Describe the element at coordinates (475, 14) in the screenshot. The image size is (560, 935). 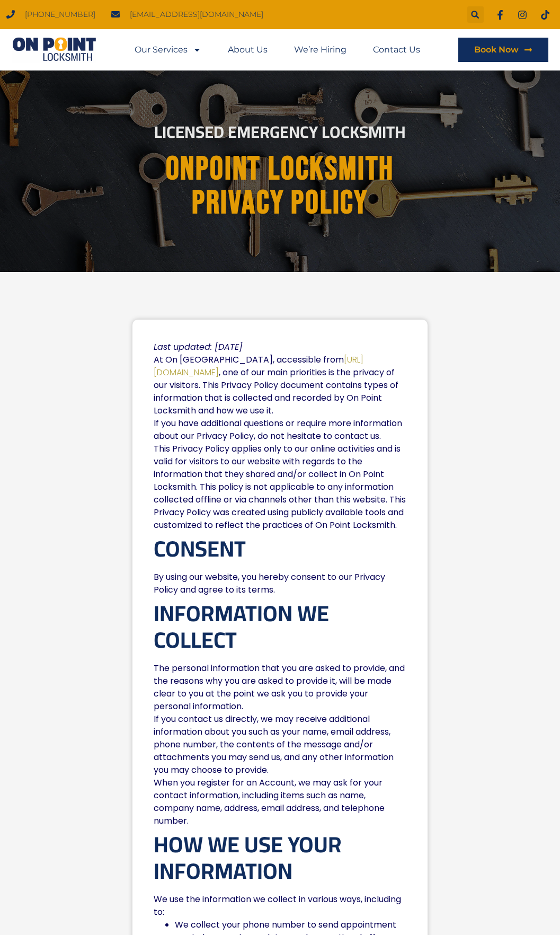
I see `div: Search` at that location.